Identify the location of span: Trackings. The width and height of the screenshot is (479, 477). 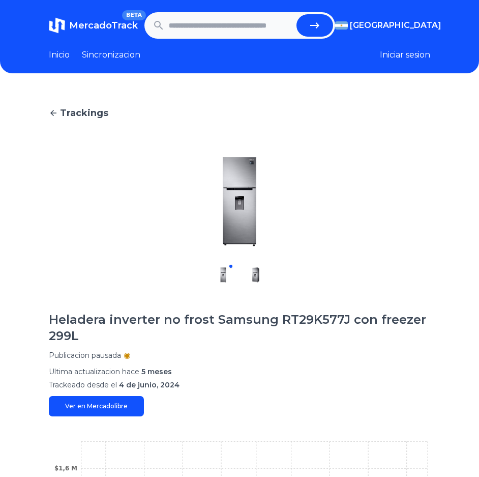
(84, 113).